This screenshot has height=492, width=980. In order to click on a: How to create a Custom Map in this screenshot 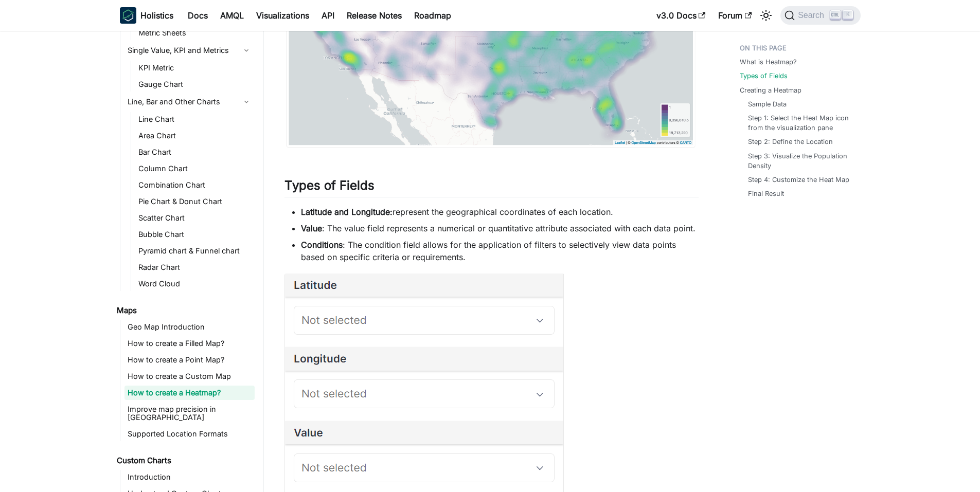, I will do `click(190, 376)`.